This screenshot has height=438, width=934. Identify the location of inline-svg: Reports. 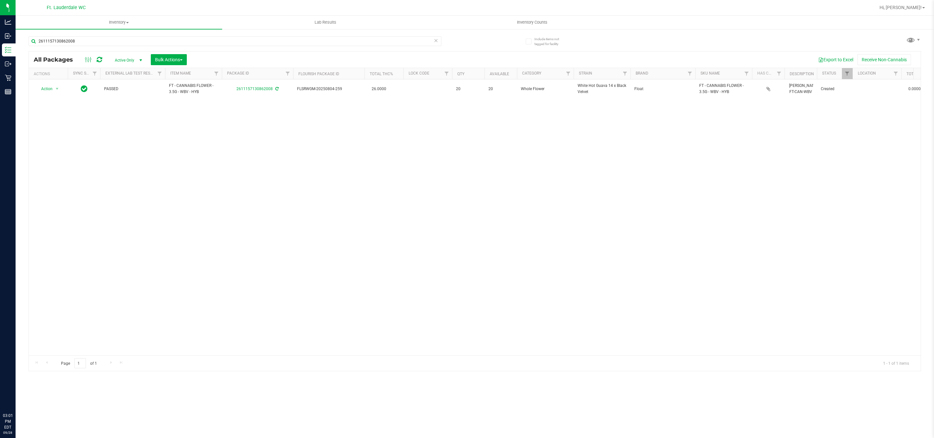
(8, 92).